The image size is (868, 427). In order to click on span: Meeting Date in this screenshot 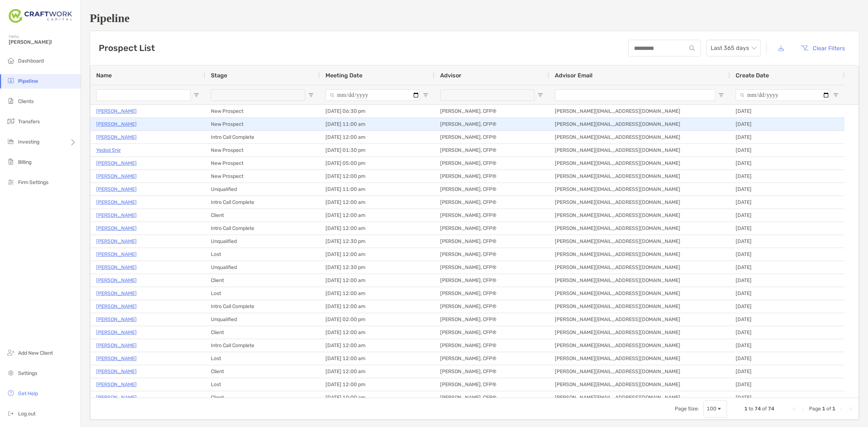, I will do `click(343, 76)`.